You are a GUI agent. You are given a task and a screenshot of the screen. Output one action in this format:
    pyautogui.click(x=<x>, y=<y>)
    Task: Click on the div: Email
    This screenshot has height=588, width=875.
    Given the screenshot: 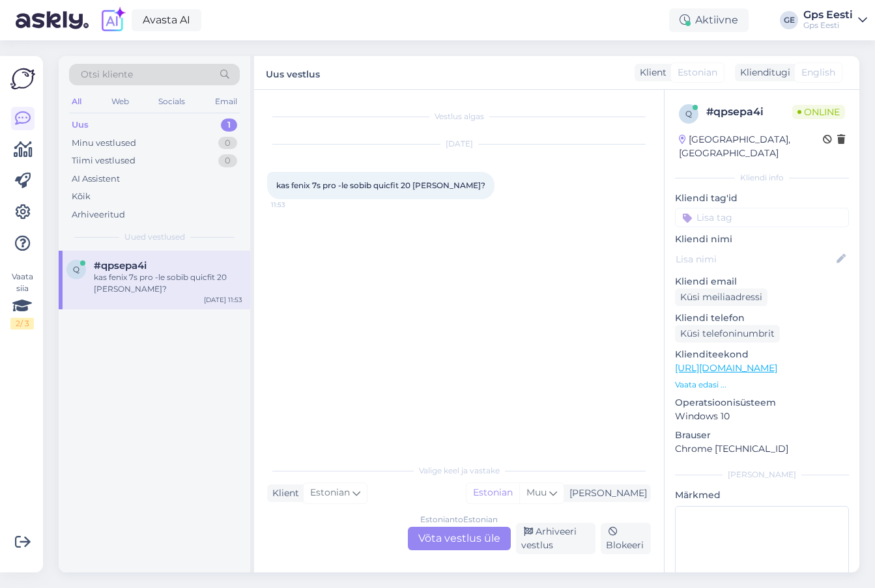 What is the action you would take?
    pyautogui.click(x=226, y=102)
    